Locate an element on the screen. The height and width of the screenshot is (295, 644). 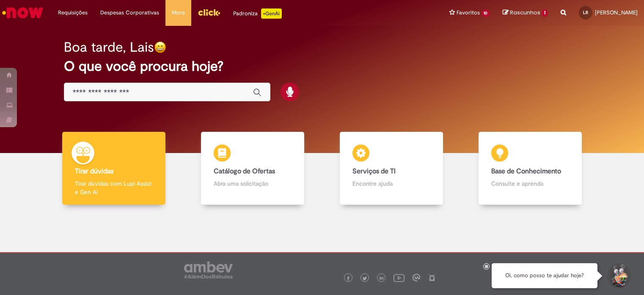
button: Iniciar Conversa de Suporte is located at coordinates (618, 276).